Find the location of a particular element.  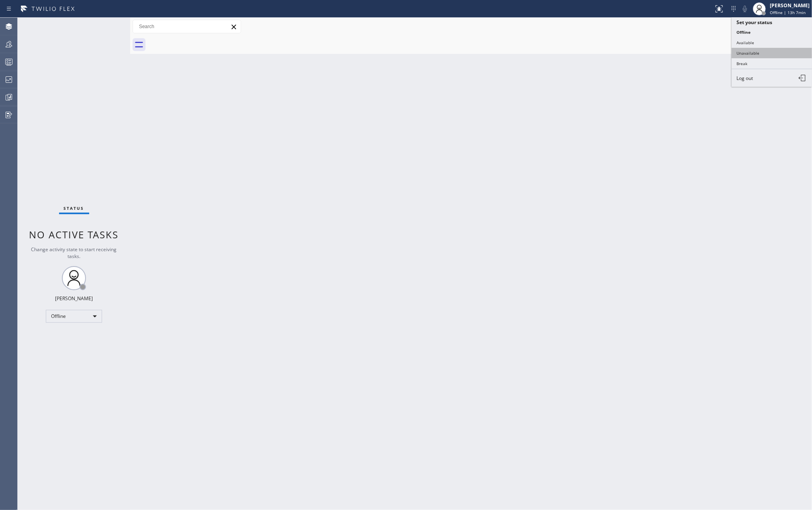

span: Change activity state to start receiving tasks. is located at coordinates (74, 253).